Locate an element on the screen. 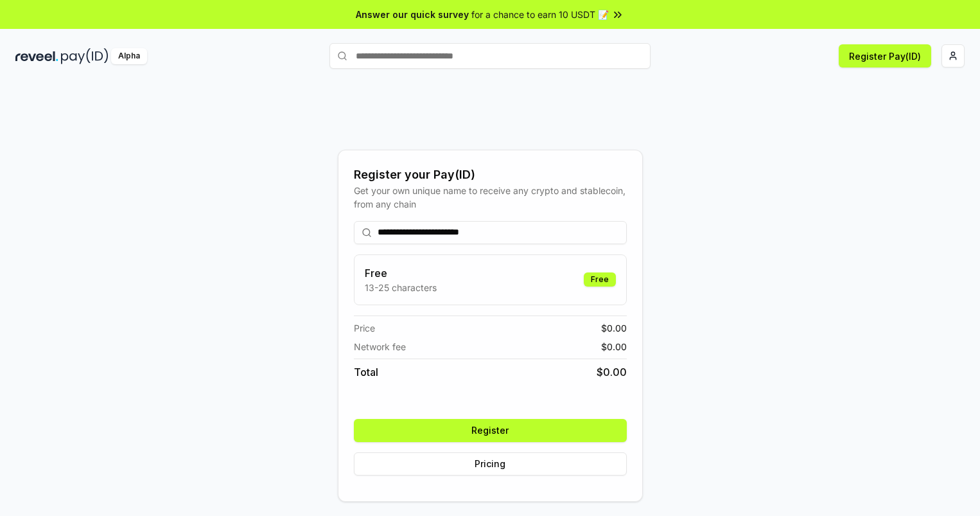 This screenshot has height=516, width=980. span: Total is located at coordinates (366, 372).